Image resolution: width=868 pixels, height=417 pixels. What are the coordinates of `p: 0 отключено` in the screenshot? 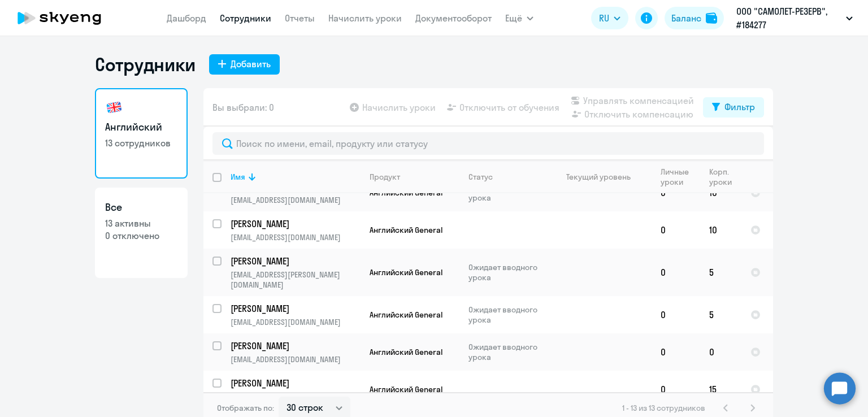 It's located at (141, 236).